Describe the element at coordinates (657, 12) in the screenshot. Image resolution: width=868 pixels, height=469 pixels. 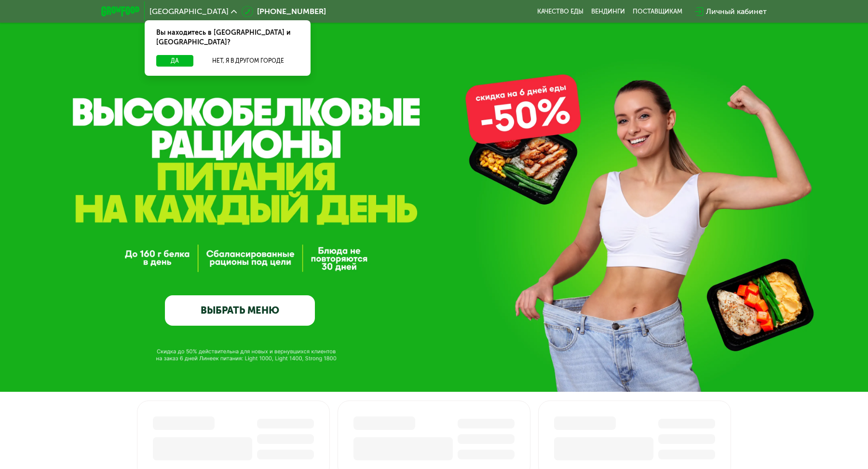
I see `div: поставщикам` at that location.